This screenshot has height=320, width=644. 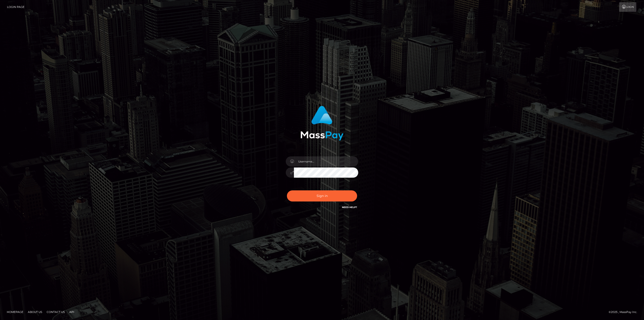 What do you see at coordinates (326, 161) in the screenshot?
I see `input: Username...` at bounding box center [326, 161].